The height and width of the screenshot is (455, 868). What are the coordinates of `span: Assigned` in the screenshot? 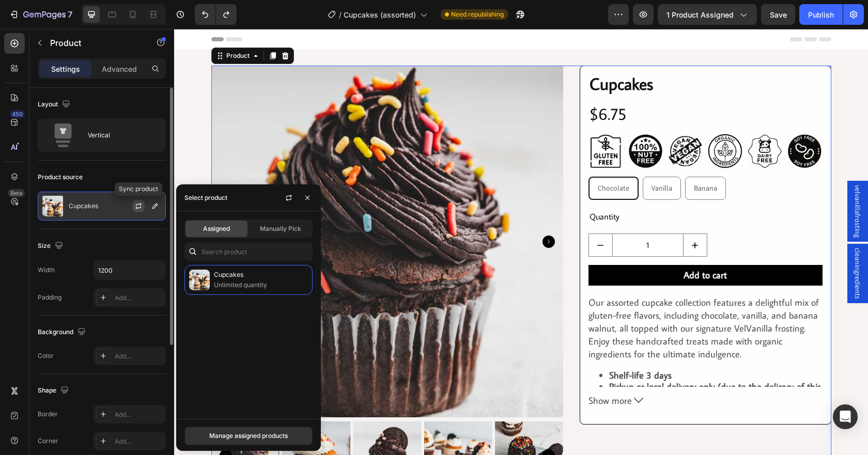 It's located at (216, 229).